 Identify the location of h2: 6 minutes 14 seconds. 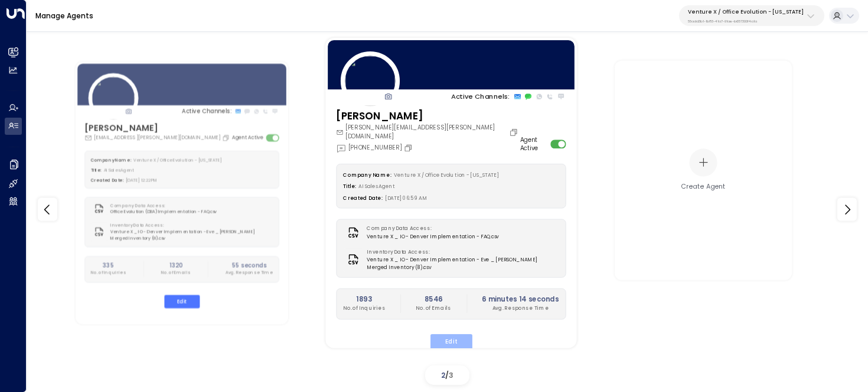
(520, 299).